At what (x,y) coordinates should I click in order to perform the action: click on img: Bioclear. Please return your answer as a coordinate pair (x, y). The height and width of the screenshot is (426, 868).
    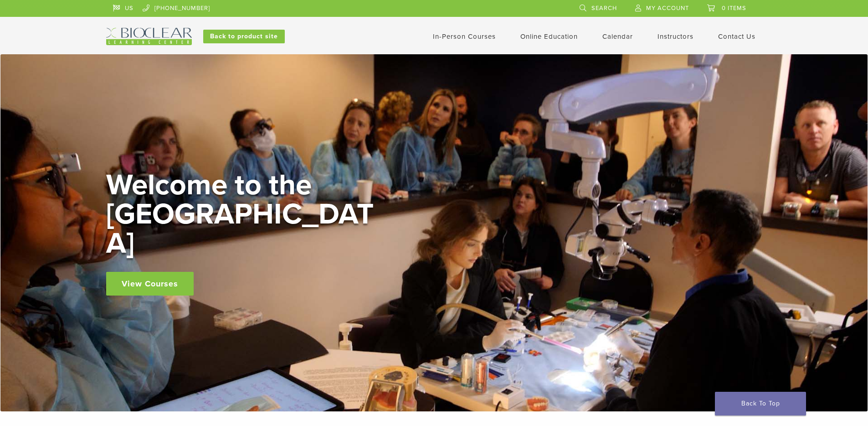
    Looking at the image, I should click on (149, 36).